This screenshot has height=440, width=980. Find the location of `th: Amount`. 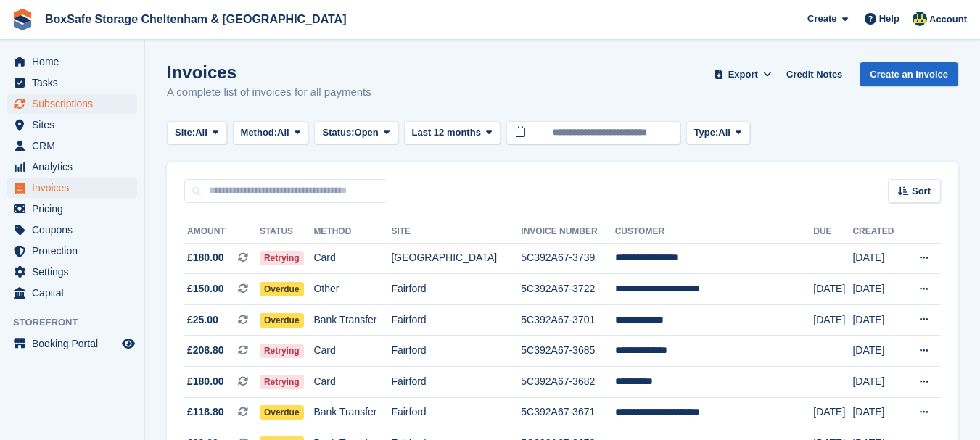

th: Amount is located at coordinates (222, 232).